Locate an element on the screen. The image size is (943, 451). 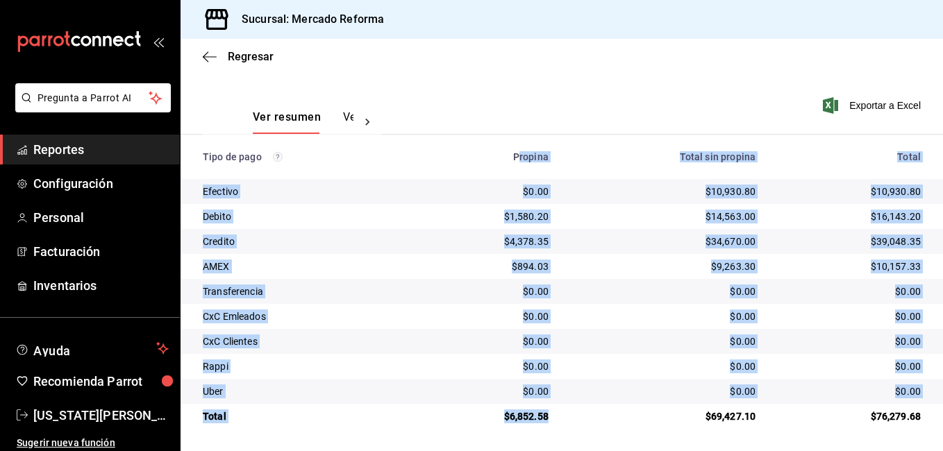
button: Regresar is located at coordinates (238, 56).